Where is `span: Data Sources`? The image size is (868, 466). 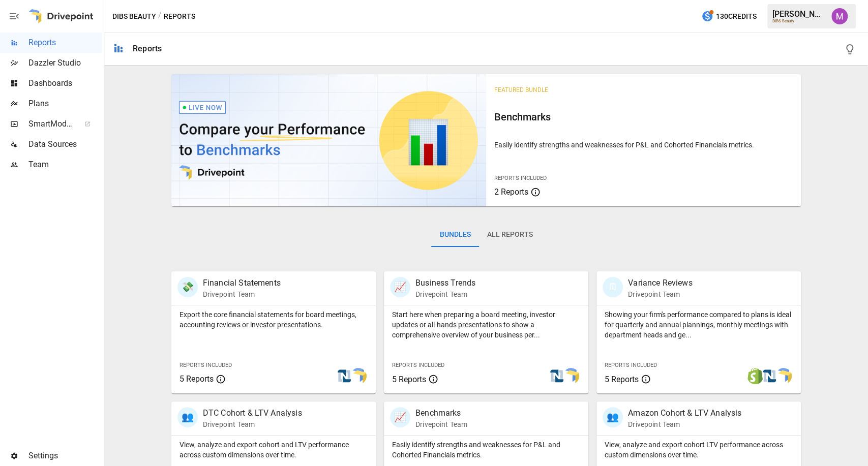
span: Data Sources is located at coordinates (65, 144).